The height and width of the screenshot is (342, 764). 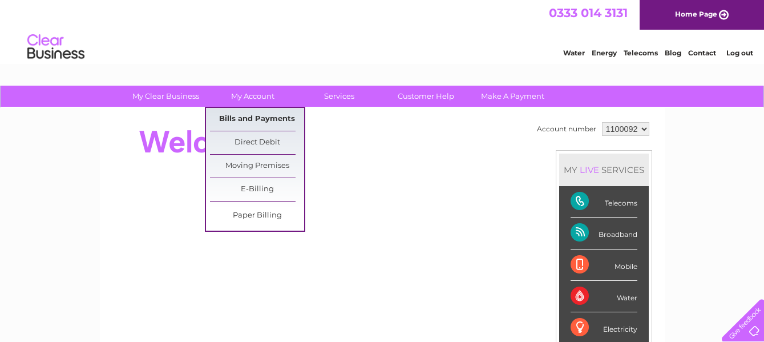 I want to click on a: Blog, so click(x=673, y=52).